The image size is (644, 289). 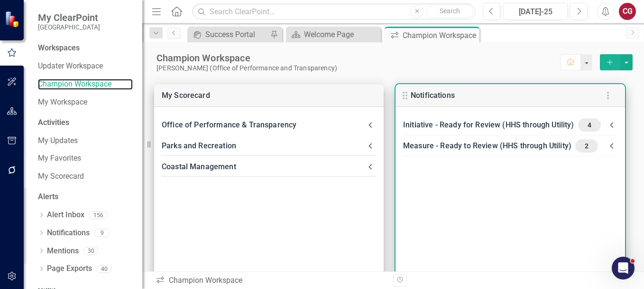 What do you see at coordinates (86, 66) in the screenshot?
I see `a: Updater Workspace` at bounding box center [86, 66].